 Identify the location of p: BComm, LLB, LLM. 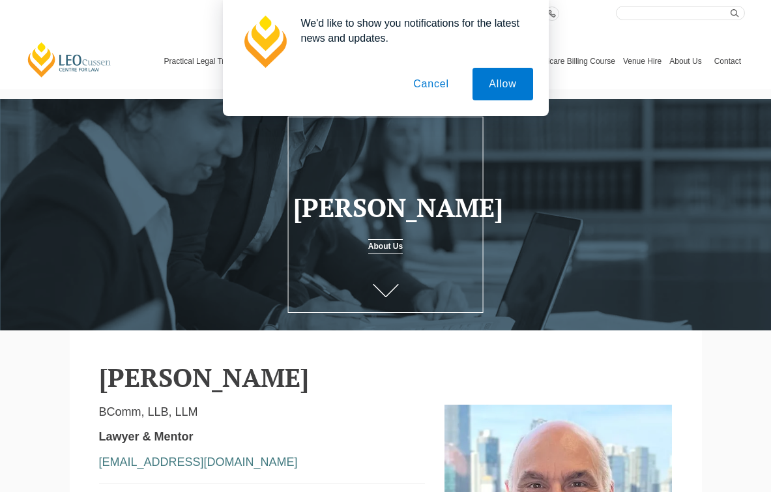
(262, 412).